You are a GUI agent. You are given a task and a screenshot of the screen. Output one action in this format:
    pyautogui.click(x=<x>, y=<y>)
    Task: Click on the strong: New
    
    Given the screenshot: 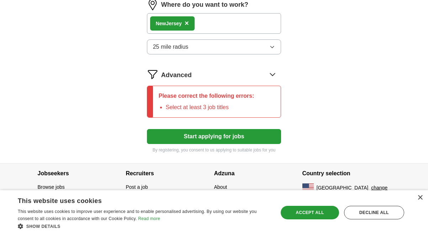 What is the action you would take?
    pyautogui.click(x=161, y=23)
    